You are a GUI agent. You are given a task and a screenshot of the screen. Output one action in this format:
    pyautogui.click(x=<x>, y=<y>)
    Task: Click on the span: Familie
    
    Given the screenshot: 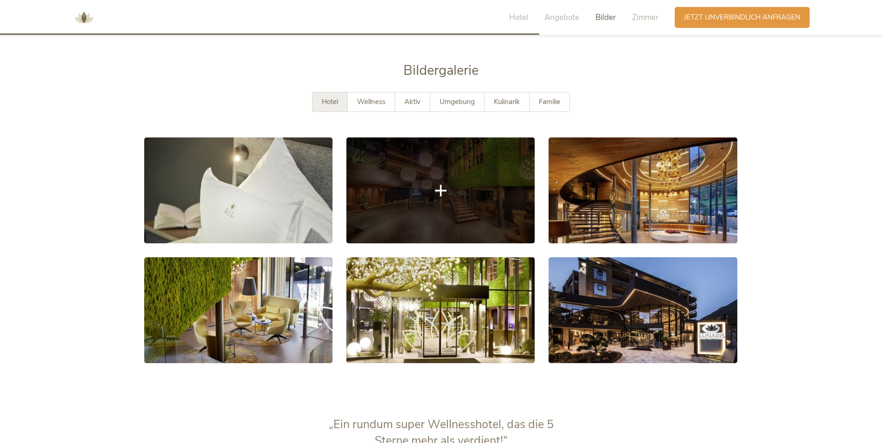 What is the action you would take?
    pyautogui.click(x=550, y=102)
    